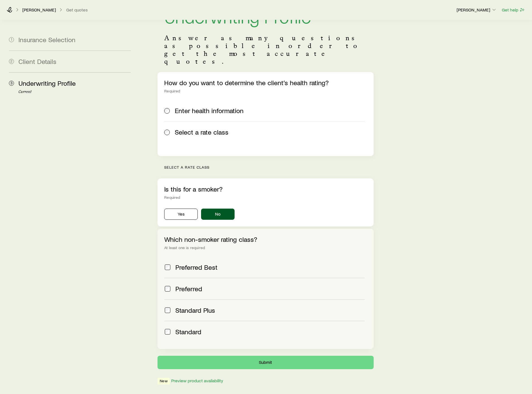 The width and height of the screenshot is (532, 394). Describe the element at coordinates (218, 214) in the screenshot. I see `button: No` at that location.